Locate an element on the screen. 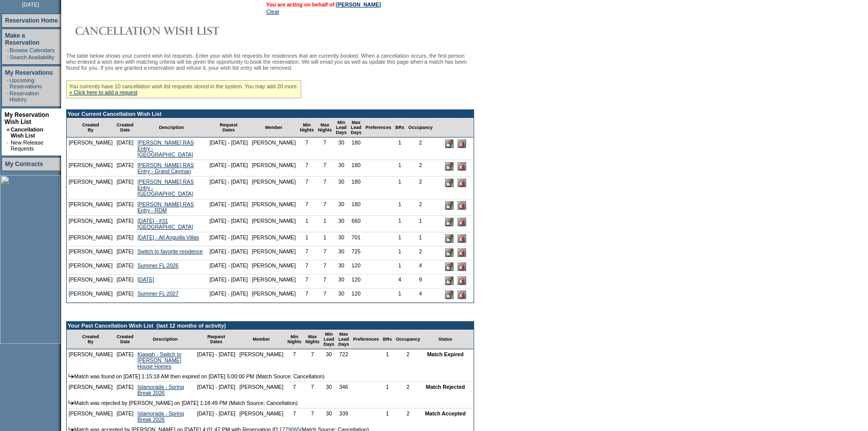  td: Created Date is located at coordinates (126, 339).